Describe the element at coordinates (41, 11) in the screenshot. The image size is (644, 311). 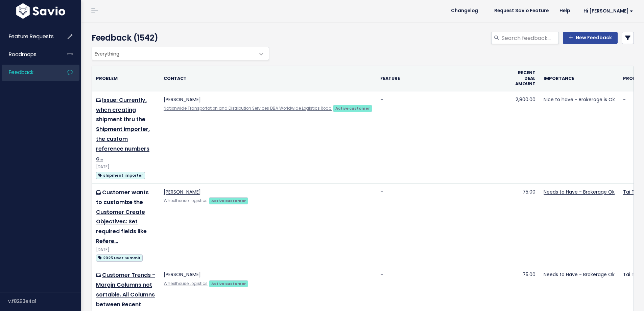
I see `img: logo-white.9d6f32f41409.svg` at that location.